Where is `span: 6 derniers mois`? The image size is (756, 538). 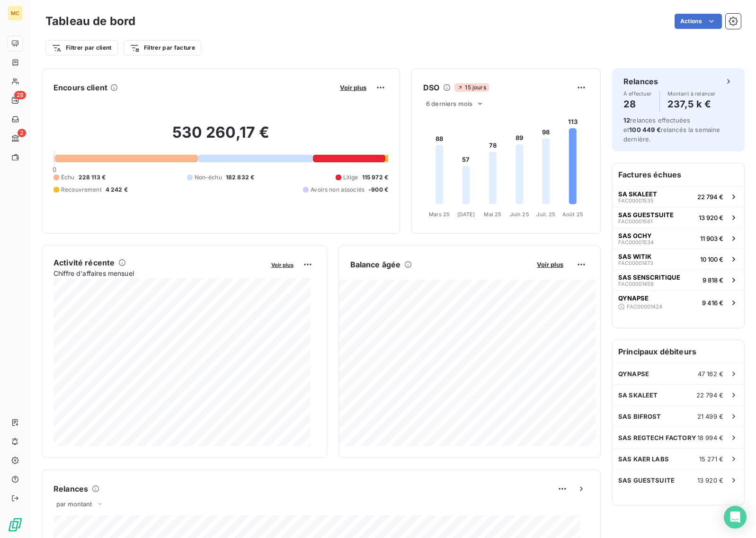
span: 6 derniers mois is located at coordinates (449, 104).